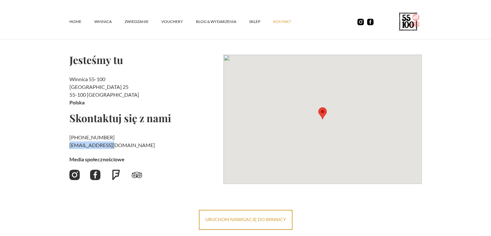 This screenshot has height=236, width=491. What do you see at coordinates (261, 22) in the screenshot?
I see `a: SKLEP` at bounding box center [261, 22].